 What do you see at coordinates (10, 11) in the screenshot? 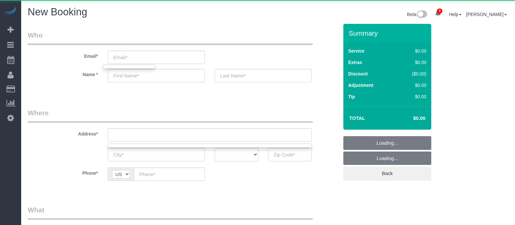
I see `img: Automaid Logo` at bounding box center [10, 11].